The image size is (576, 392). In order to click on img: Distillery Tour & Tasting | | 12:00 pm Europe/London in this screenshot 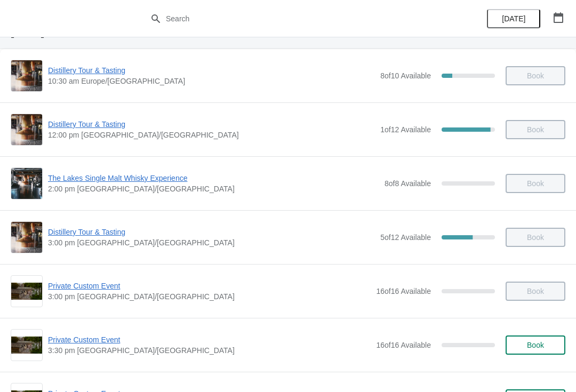, I will do `click(27, 129)`.